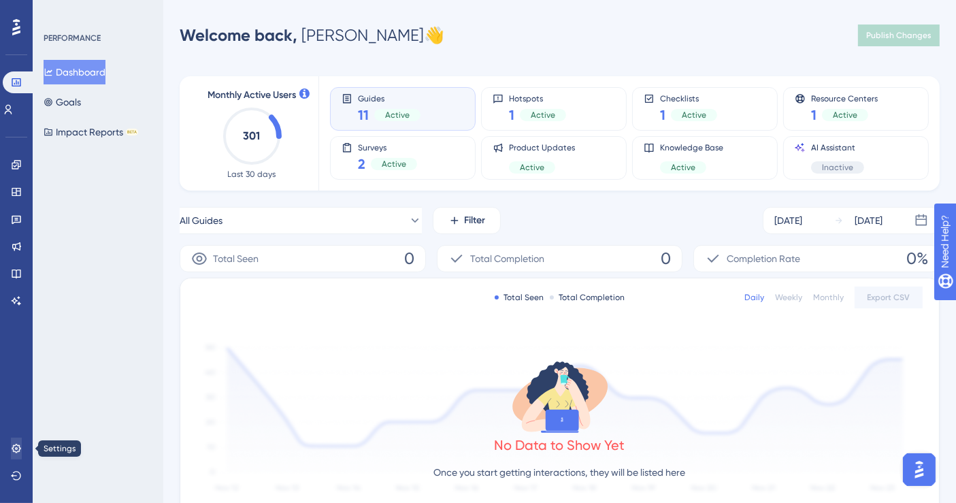  I want to click on span: Publish Changes, so click(899, 35).